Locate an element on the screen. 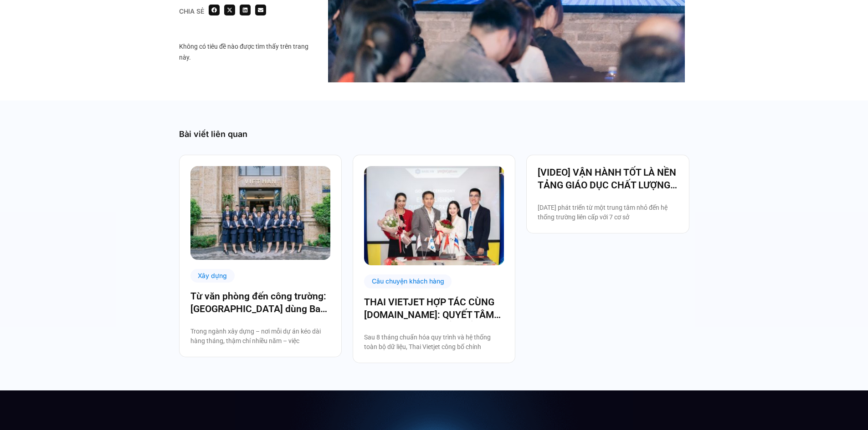 The width and height of the screenshot is (868, 430). div: Share on facebook is located at coordinates (214, 10).